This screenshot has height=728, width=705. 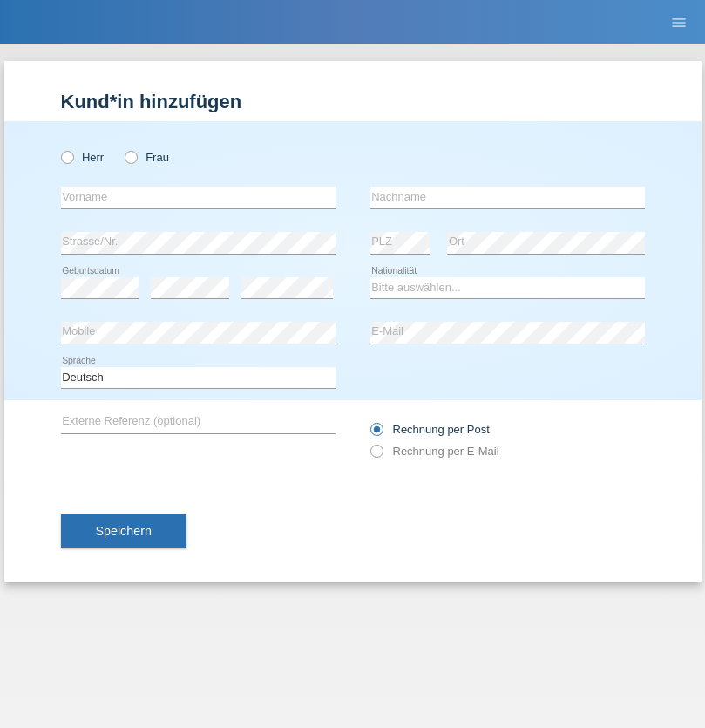 I want to click on input: Frau, so click(x=130, y=157).